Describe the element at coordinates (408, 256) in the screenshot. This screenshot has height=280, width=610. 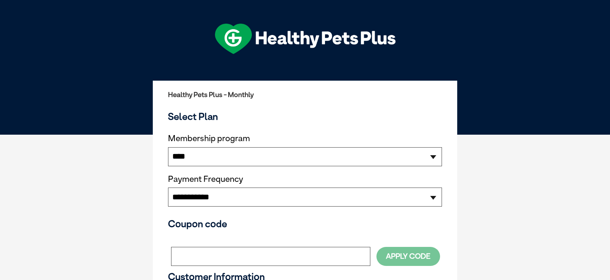
I see `button: Apply Code` at that location.